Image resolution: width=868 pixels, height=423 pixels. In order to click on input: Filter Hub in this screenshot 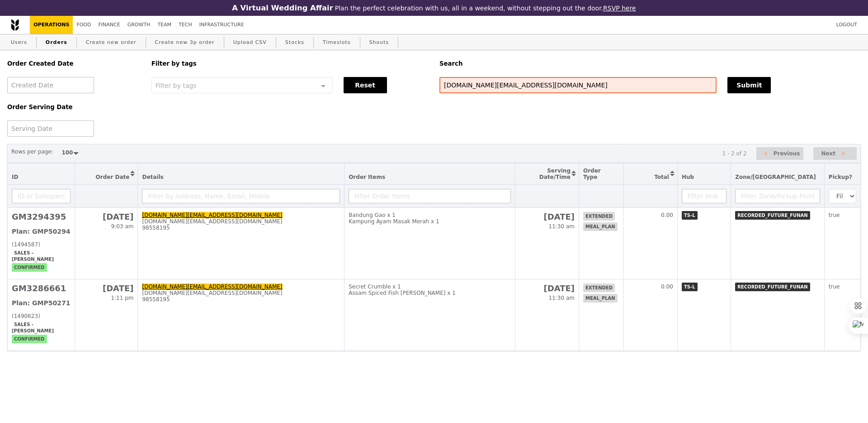, I will do `click(704, 196)`.